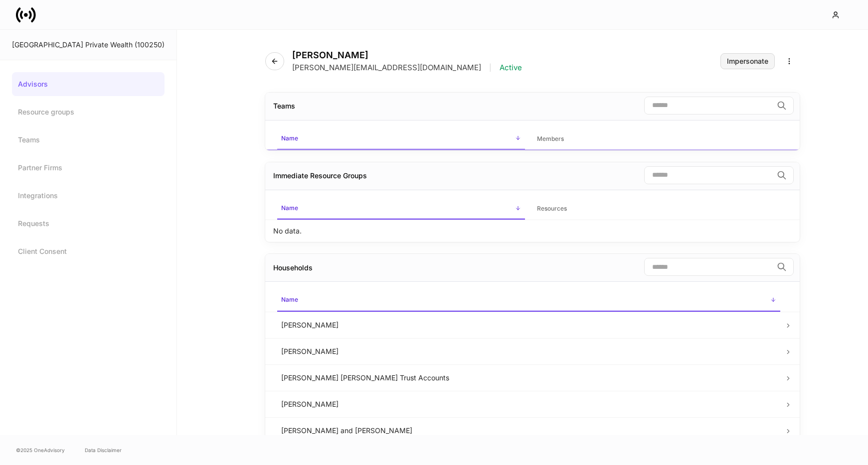 The image size is (868, 465). What do you see at coordinates (88, 112) in the screenshot?
I see `a: Resource groups` at bounding box center [88, 112].